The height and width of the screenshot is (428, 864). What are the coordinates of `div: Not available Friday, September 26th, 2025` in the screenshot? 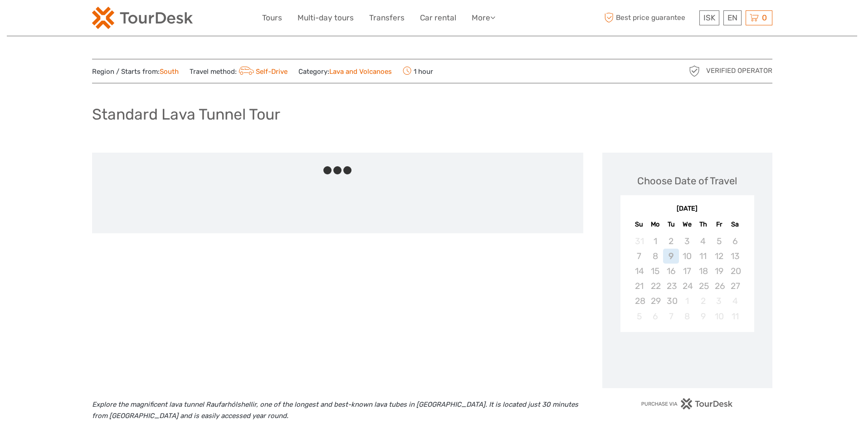 It's located at (719, 286).